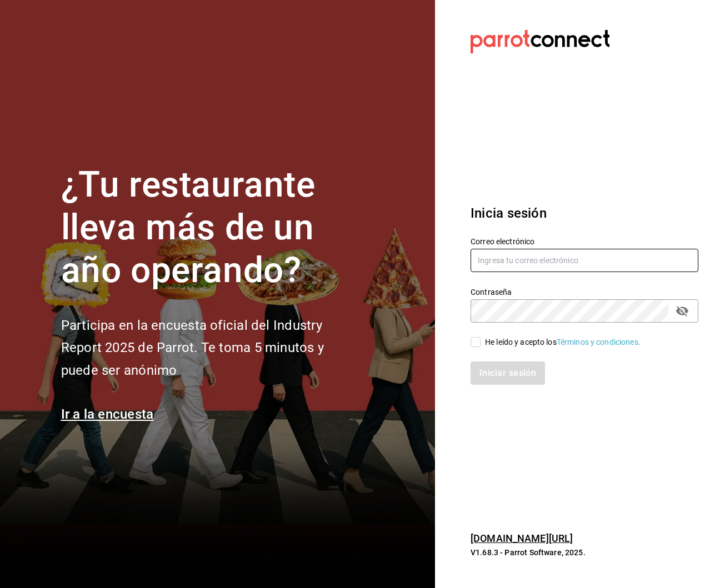 This screenshot has height=588, width=725. Describe the element at coordinates (598, 341) in the screenshot. I see `a: Términos y condiciones.` at that location.